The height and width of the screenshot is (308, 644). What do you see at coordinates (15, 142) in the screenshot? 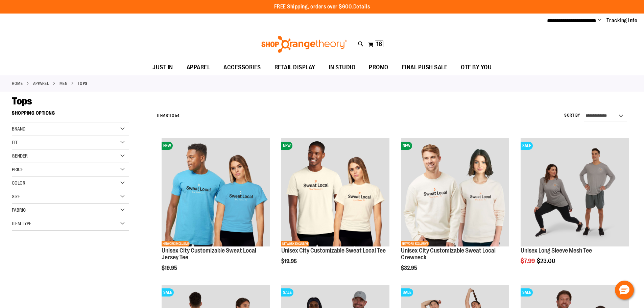
I see `span: Fit` at bounding box center [15, 142].